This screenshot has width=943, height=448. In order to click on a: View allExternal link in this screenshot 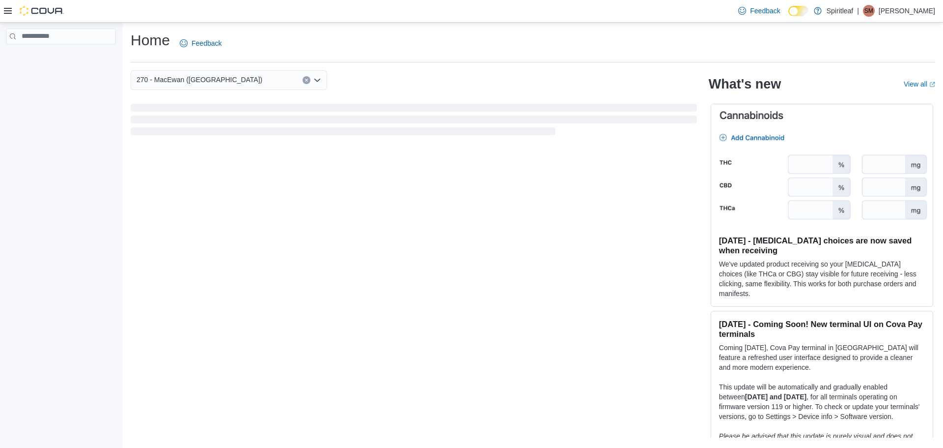, I will do `click(920, 84)`.